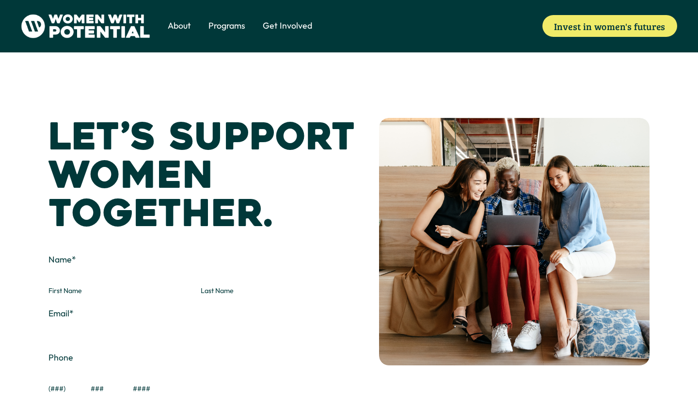 Image resolution: width=698 pixels, height=394 pixels. I want to click on span: About, so click(179, 26).